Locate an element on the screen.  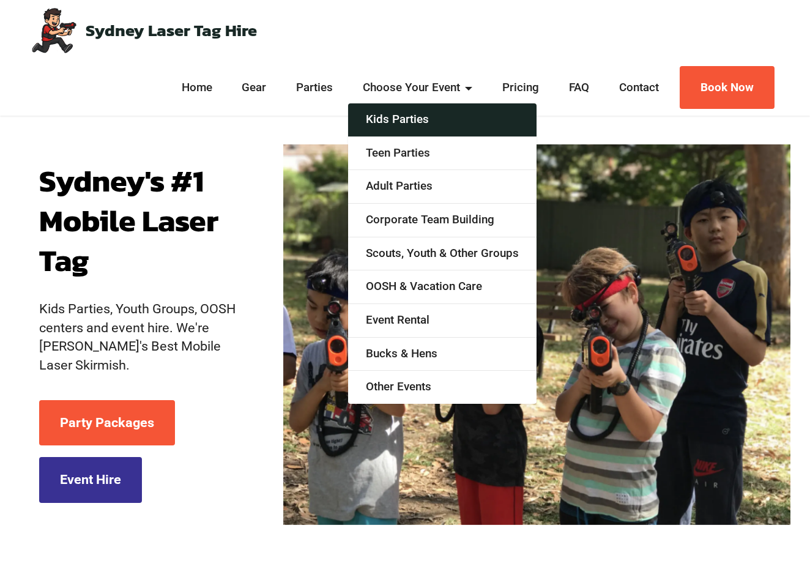
a: Event Rental is located at coordinates (442, 320).